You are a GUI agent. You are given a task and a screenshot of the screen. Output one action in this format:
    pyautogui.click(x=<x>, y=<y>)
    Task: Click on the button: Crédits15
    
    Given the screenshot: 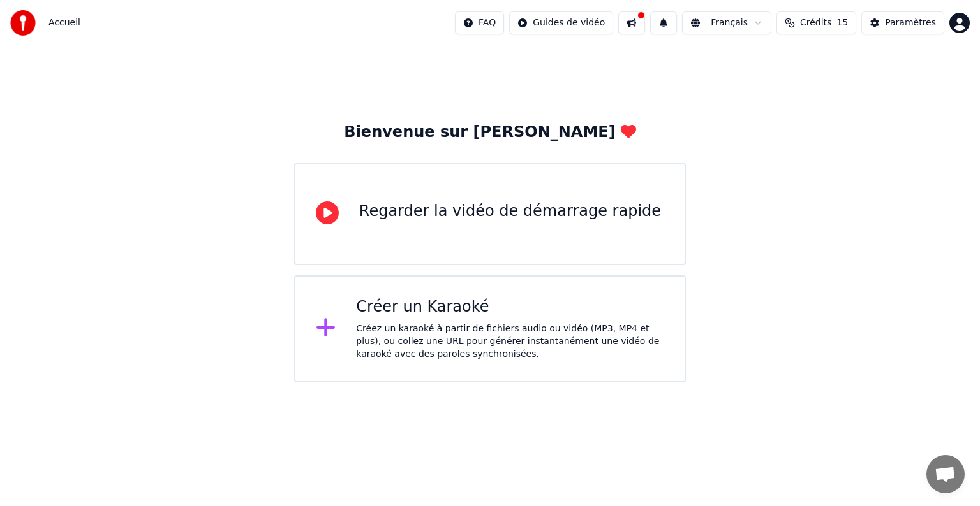 What is the action you would take?
    pyautogui.click(x=816, y=23)
    